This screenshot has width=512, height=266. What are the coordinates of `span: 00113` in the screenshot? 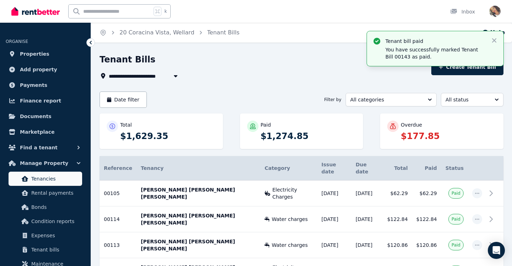 It's located at (112, 245).